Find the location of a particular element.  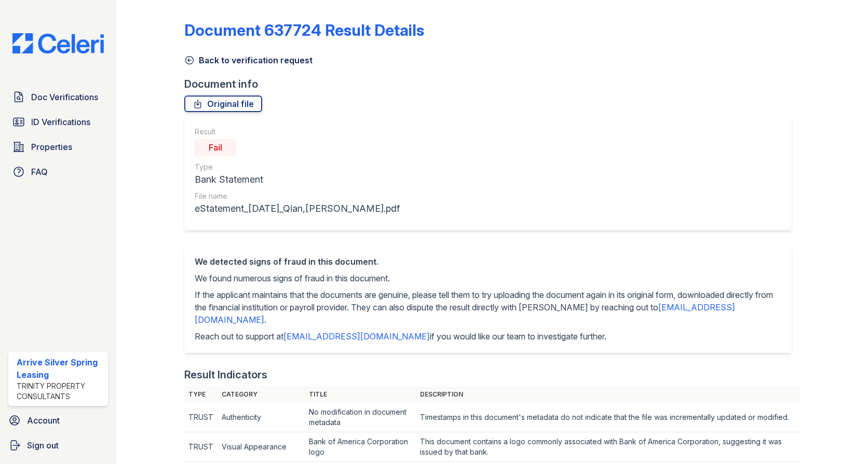

div: Arrive Silver Spring Leasing is located at coordinates (60, 369).